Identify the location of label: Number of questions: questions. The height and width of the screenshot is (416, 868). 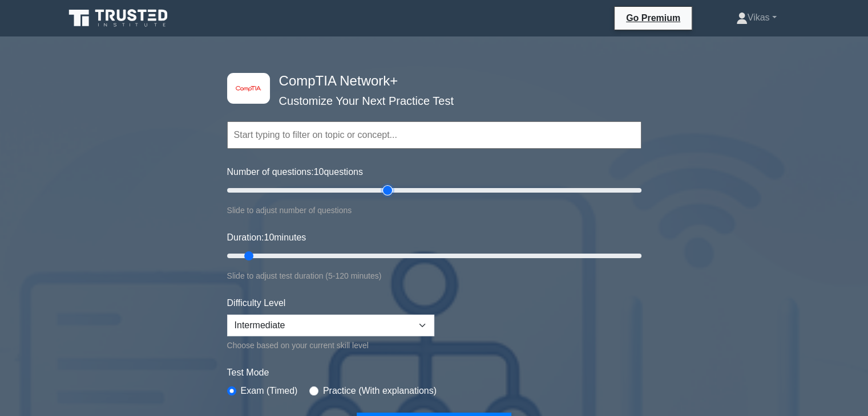
(295, 172).